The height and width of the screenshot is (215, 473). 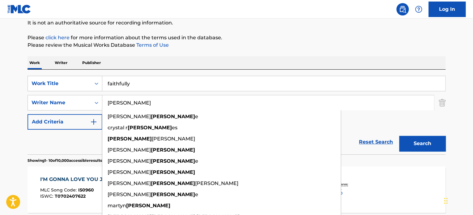 What do you see at coordinates (446, 201) in the screenshot?
I see `div: Drag` at bounding box center [446, 201].